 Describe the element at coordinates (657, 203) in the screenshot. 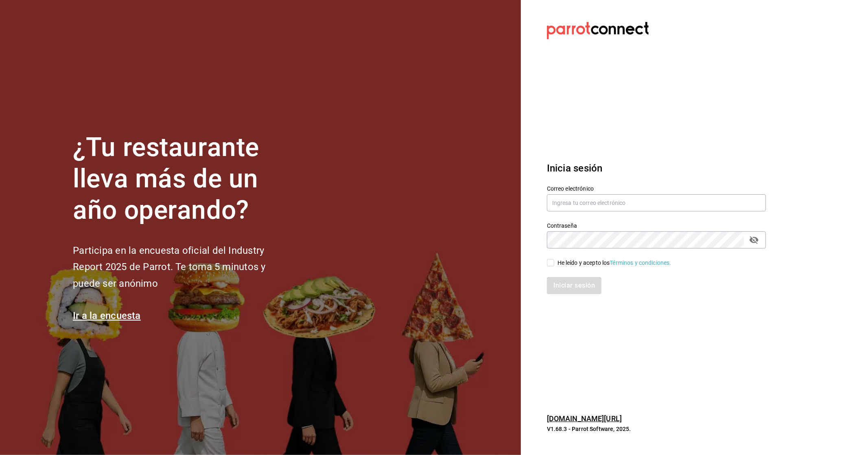

I see `input: Ingresa tu correo electrónico` at that location.